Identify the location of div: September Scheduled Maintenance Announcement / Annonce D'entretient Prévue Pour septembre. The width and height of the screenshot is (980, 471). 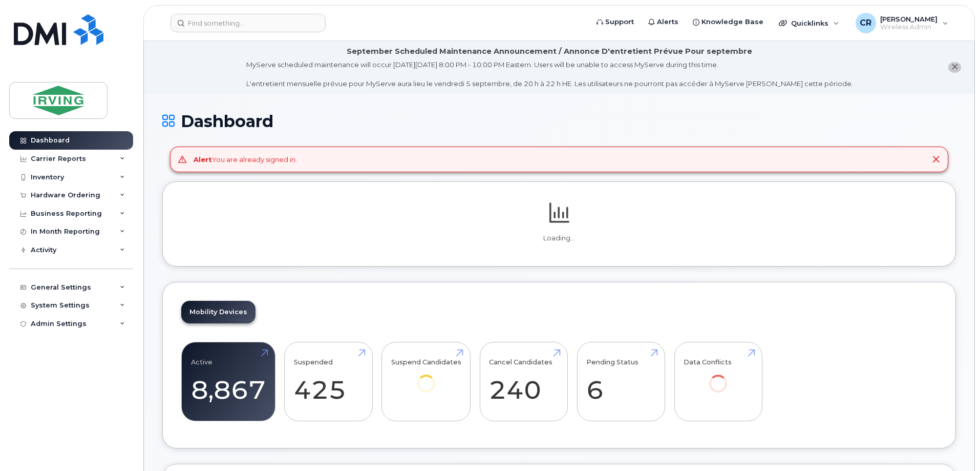
(550, 51).